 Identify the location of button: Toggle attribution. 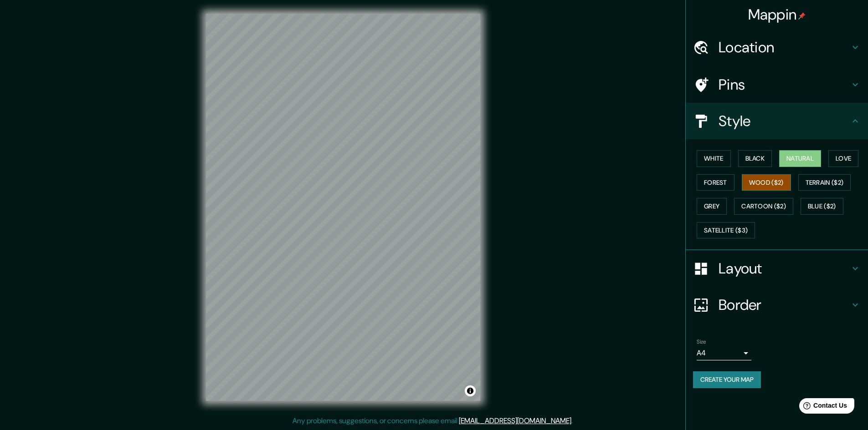
(471, 392).